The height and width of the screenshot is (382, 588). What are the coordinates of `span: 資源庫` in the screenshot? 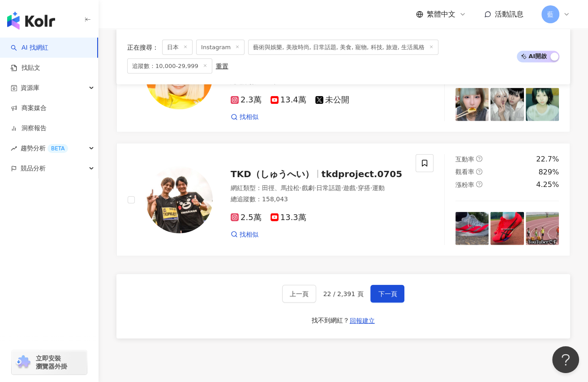 It's located at (30, 87).